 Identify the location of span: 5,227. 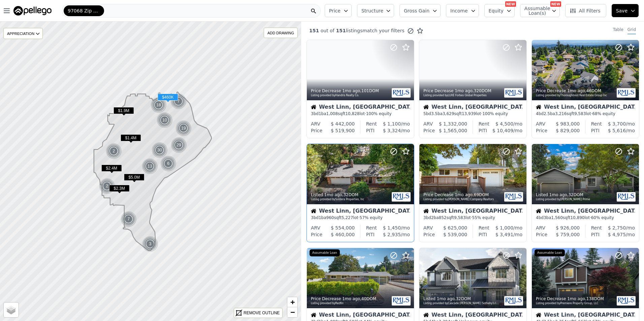
(348, 218).